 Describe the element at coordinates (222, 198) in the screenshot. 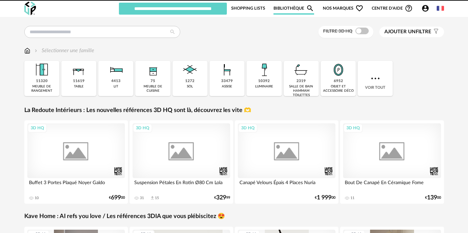

I see `div: € 99` at that location.